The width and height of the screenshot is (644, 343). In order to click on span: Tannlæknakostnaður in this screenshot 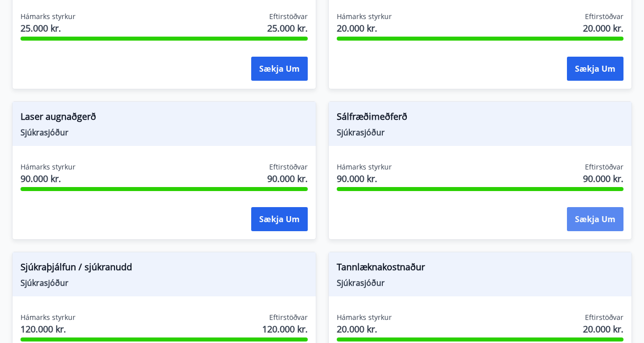, I will do `click(480, 268)`.